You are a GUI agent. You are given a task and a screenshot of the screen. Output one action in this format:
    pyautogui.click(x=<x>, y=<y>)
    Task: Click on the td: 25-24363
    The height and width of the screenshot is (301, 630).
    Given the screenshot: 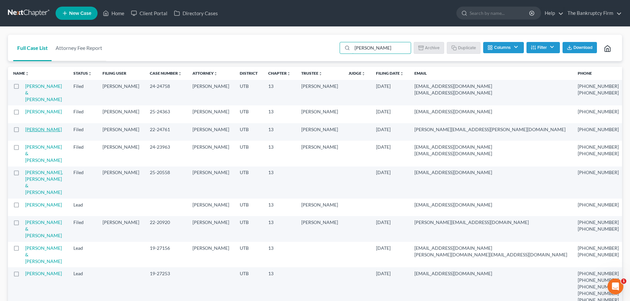 What is the action you would take?
    pyautogui.click(x=166, y=114)
    